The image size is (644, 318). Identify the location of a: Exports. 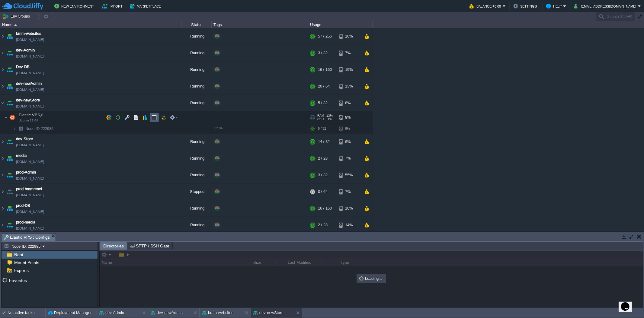
(21, 270).